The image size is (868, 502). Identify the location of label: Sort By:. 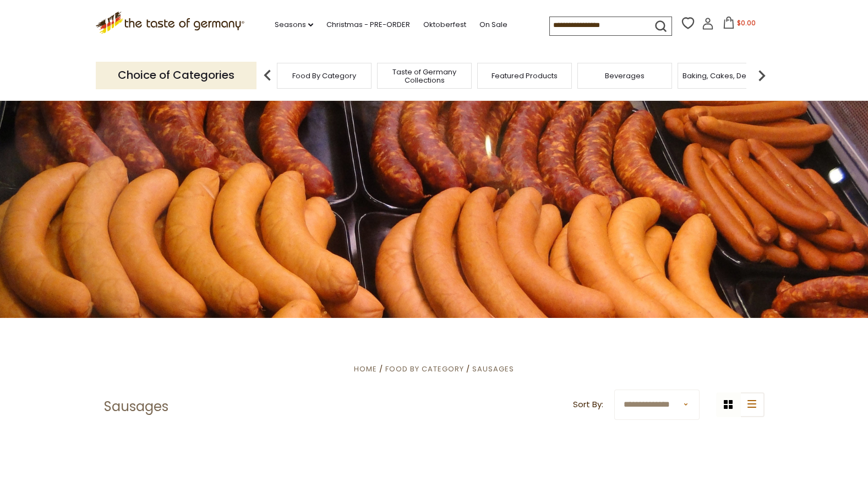
(588, 404).